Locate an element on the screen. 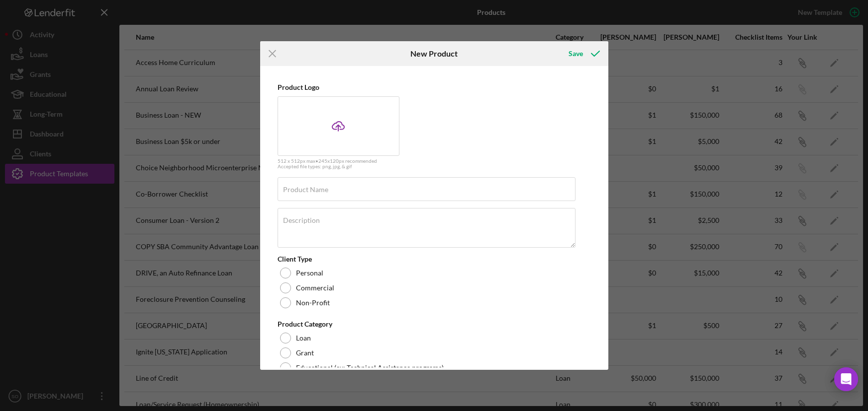 This screenshot has height=411, width=868. label: Commercial is located at coordinates (315, 288).